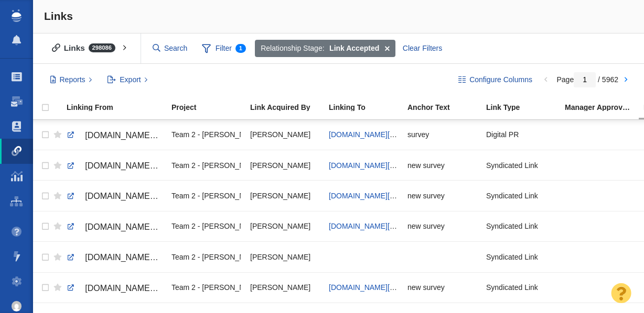 The height and width of the screenshot is (313, 644). What do you see at coordinates (422, 49) in the screenshot?
I see `div: Clear Filters` at bounding box center [422, 49].